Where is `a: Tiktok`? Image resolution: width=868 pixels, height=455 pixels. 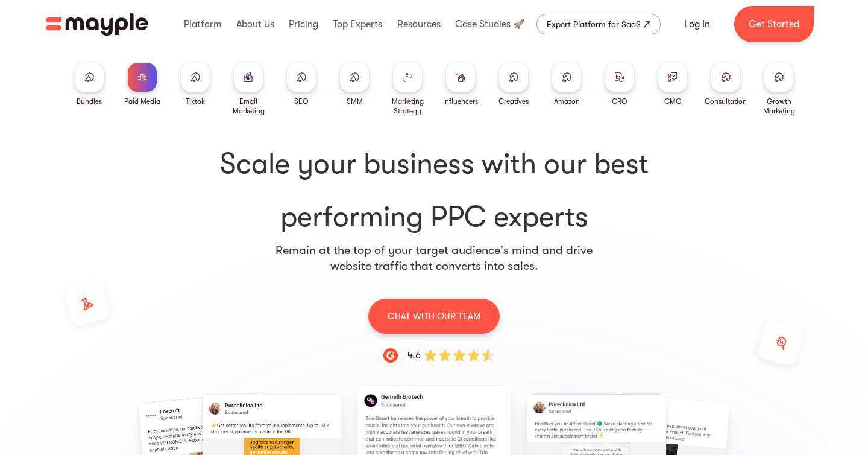 a: Tiktok is located at coordinates (195, 85).